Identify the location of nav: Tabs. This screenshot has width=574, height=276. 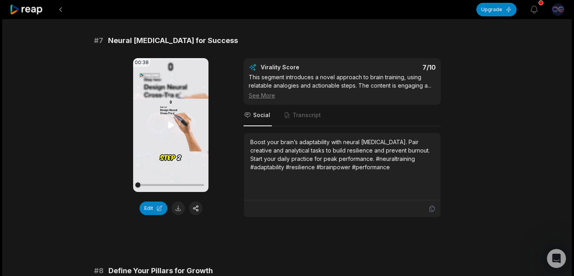
(342, 116).